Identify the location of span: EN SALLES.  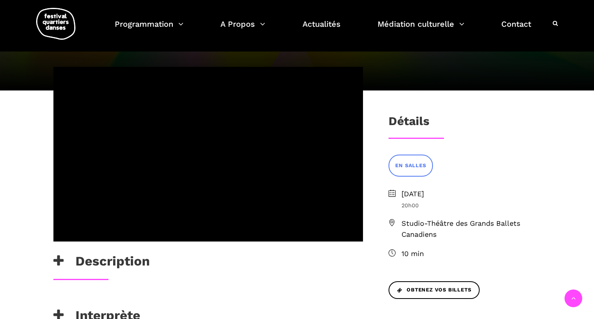
(411, 165).